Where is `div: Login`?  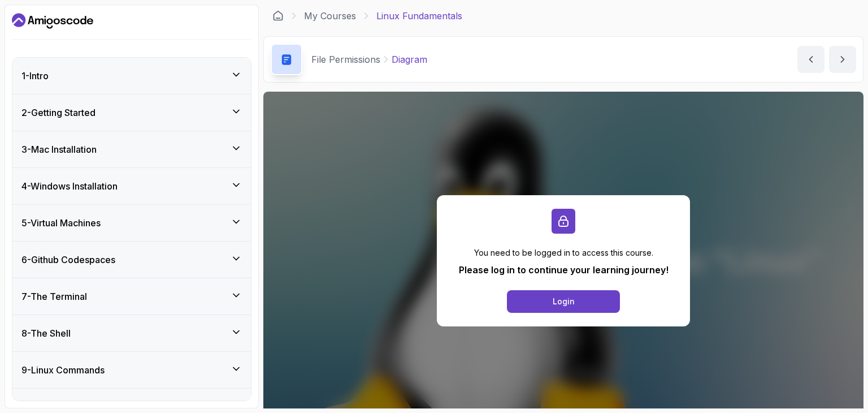 div: Login is located at coordinates (563, 301).